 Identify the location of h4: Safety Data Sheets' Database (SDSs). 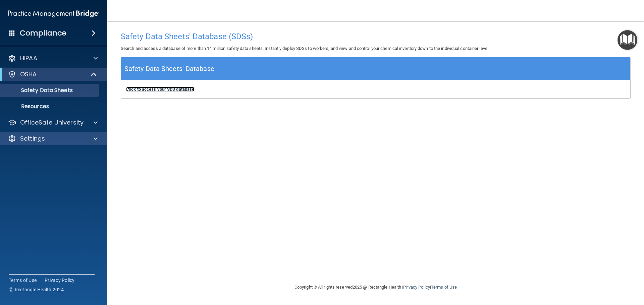
(375, 37).